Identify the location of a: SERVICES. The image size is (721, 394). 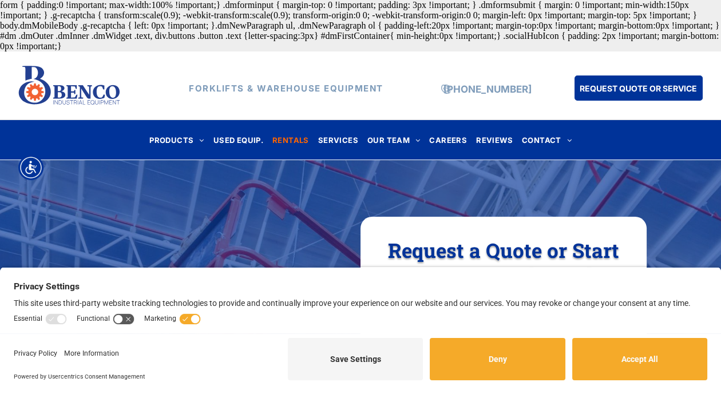
(338, 140).